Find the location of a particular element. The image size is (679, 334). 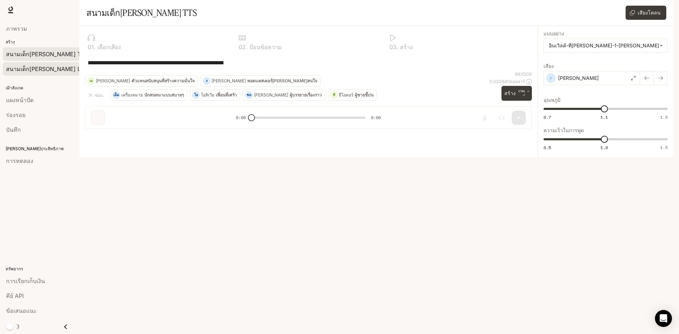

button: เสียงโคลน is located at coordinates (645, 13).